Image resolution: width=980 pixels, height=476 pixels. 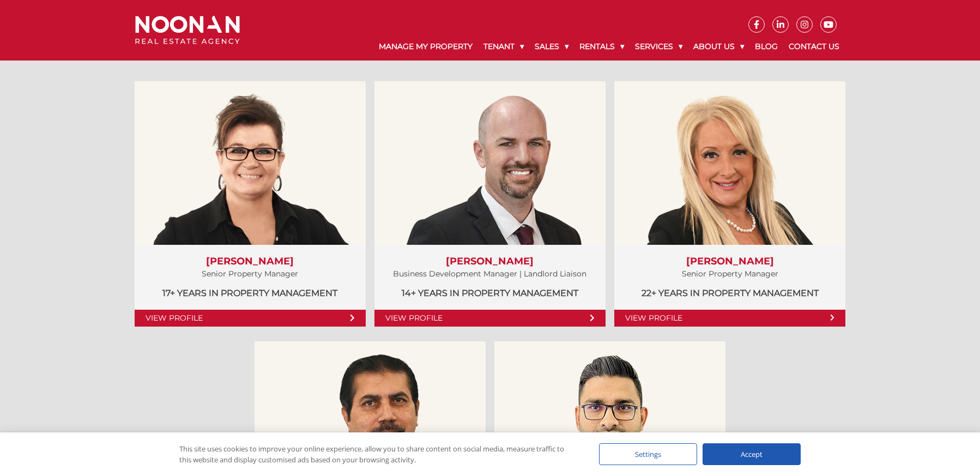 What do you see at coordinates (188, 30) in the screenshot?
I see `img: Noonan Real Estate Agency` at bounding box center [188, 30].